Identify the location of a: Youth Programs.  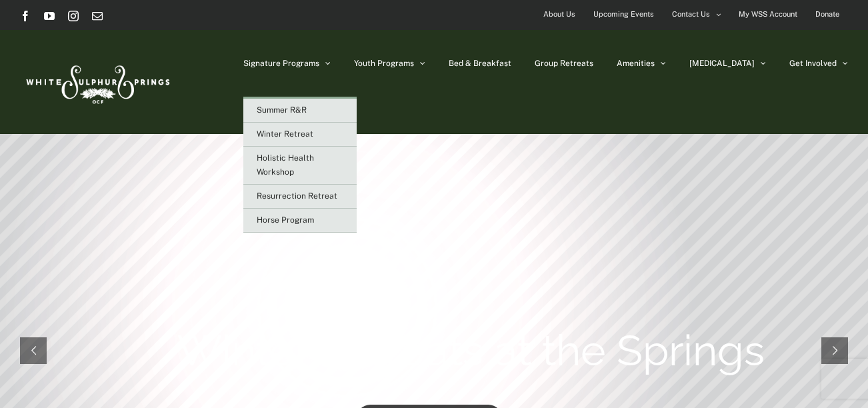
(390, 63).